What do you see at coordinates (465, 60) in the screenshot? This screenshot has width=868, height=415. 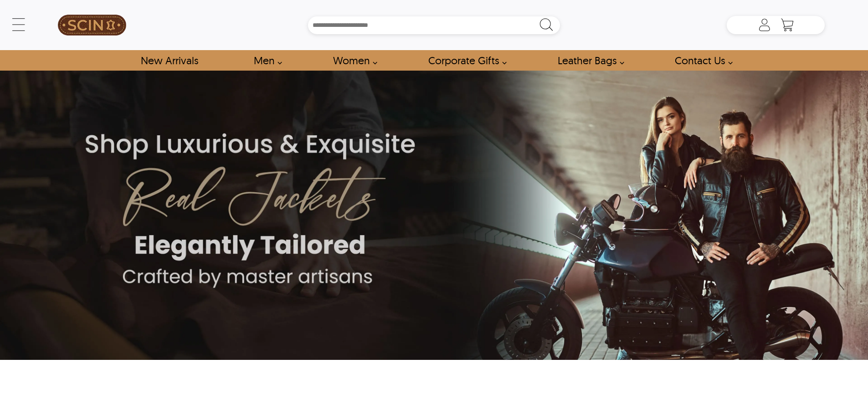 I see `a: Shop Leather Corporate Gifts` at bounding box center [465, 60].